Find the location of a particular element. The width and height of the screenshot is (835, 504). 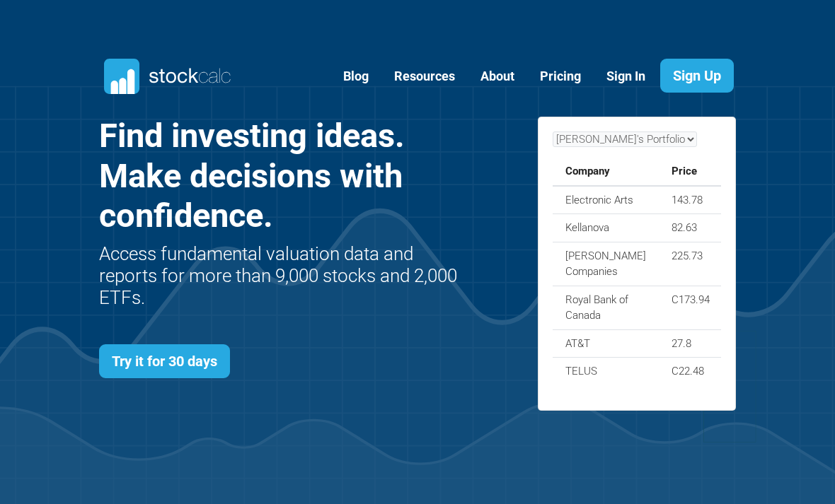

td: 225.73 is located at coordinates (690, 263).